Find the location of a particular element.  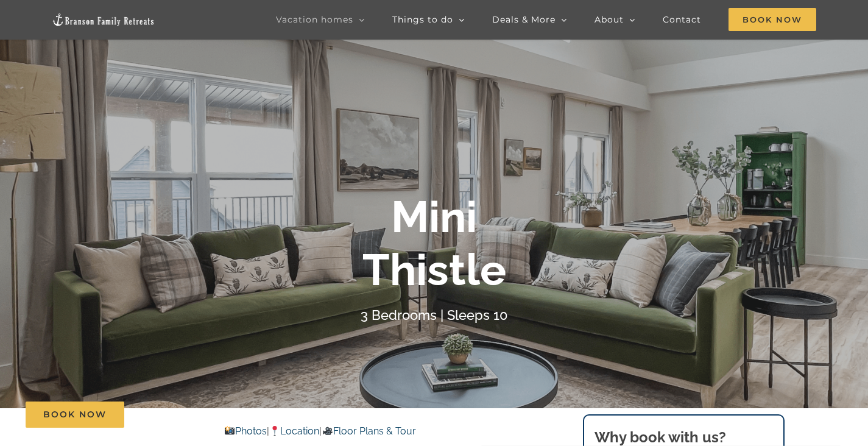

span: Deals & More is located at coordinates (524, 20).